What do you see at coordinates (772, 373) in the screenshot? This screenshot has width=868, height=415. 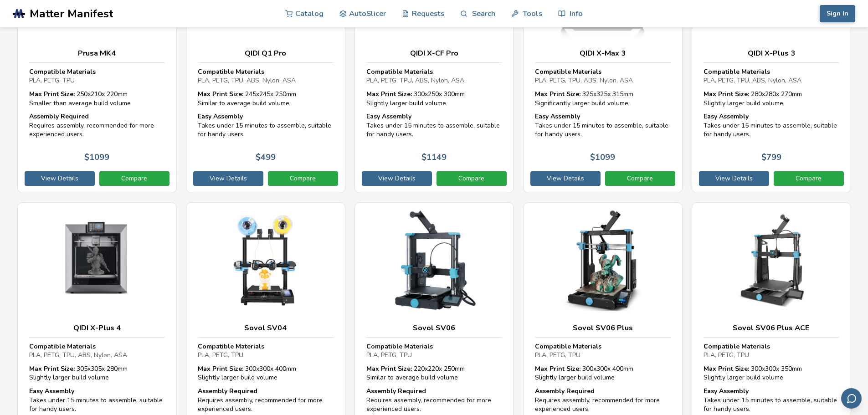 I see `div: 300 x 300 x 350 mm Slightly larger build volume` at bounding box center [772, 373].